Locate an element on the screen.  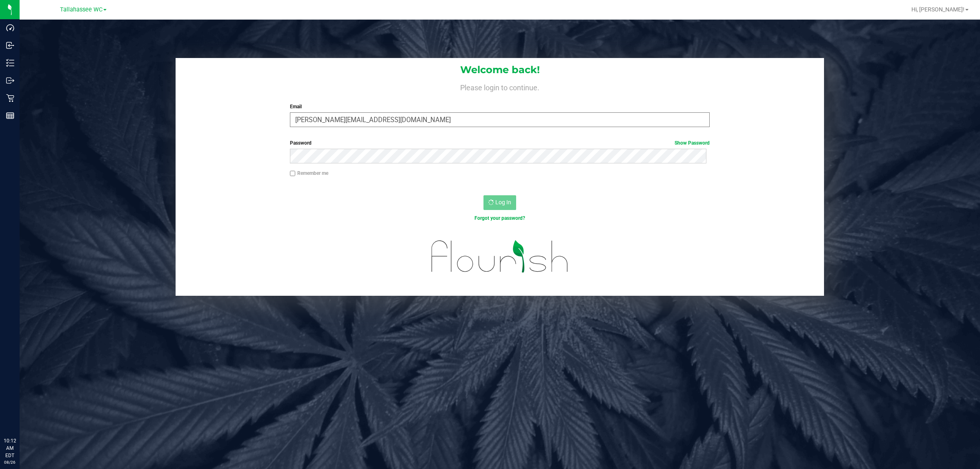
label: Remember me is located at coordinates (309, 173).